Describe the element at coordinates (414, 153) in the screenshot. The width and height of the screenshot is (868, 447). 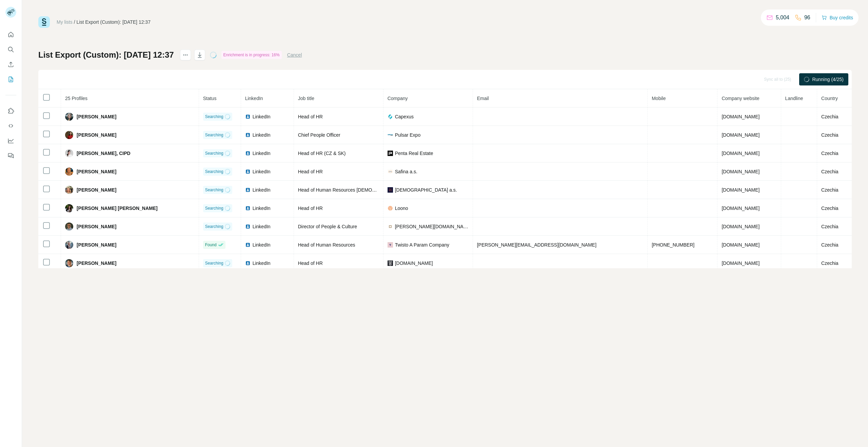
I see `span: Penta Real Estate` at that location.